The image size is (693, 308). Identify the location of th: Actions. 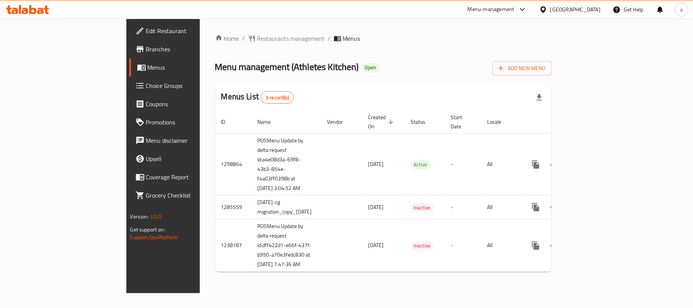
(563, 122).